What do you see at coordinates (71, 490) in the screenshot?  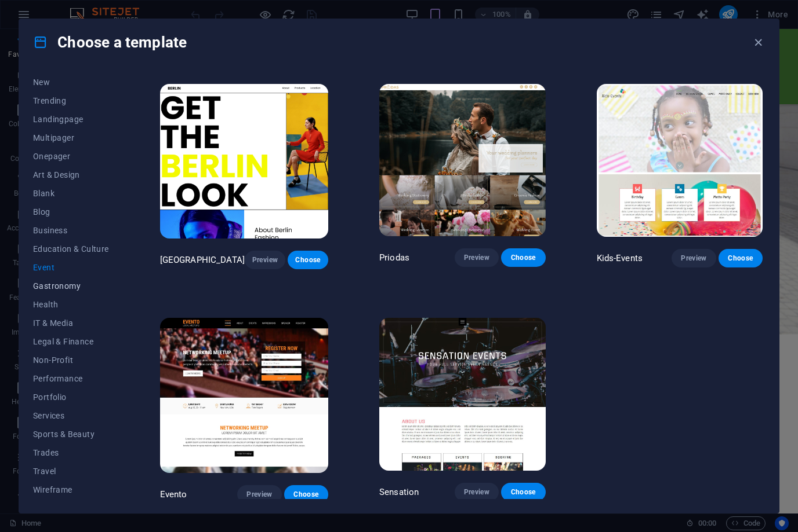 I see `span: Wireframe` at bounding box center [71, 490].